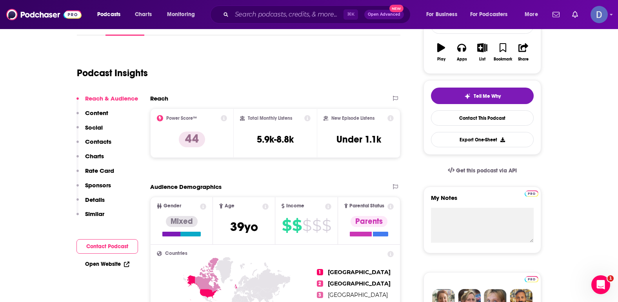 Image resolution: width=618 pixels, height=302 pixels. What do you see at coordinates (441, 59) in the screenshot?
I see `div: Play` at bounding box center [441, 59].